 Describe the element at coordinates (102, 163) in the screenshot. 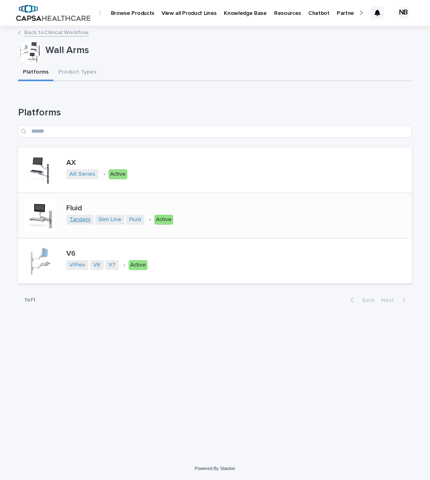

I see `p: AX` at that location.